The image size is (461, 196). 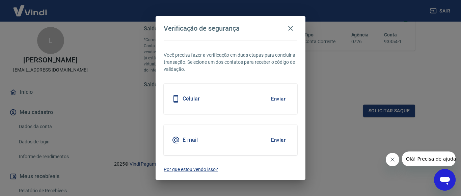 I want to click on h5: E-mail, so click(x=190, y=140).